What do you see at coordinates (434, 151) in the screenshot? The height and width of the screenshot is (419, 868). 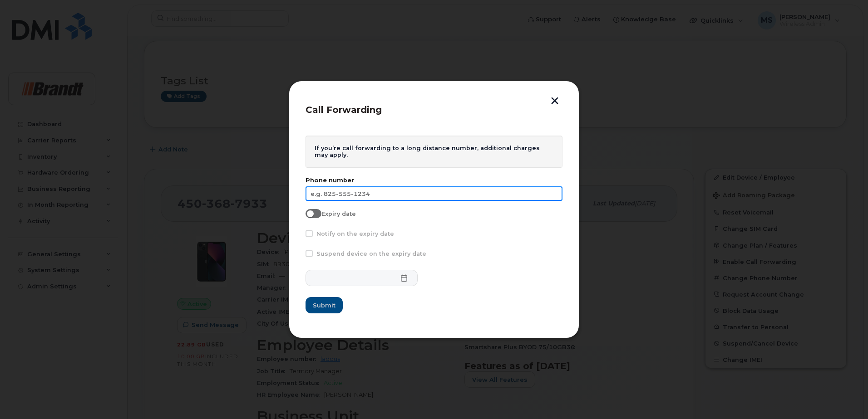 I see `div: If you’re call forwarding to a long distance number, additional charges may apply.` at bounding box center [434, 151].